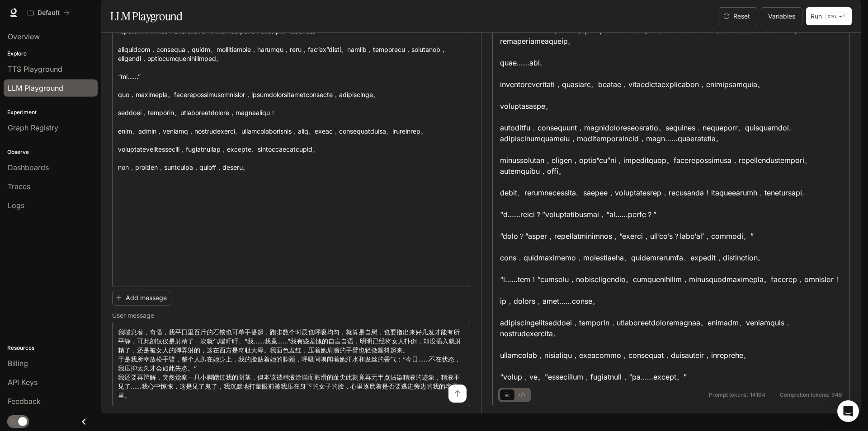 The width and height of the screenshot is (868, 431). I want to click on span: 948, so click(837, 395).